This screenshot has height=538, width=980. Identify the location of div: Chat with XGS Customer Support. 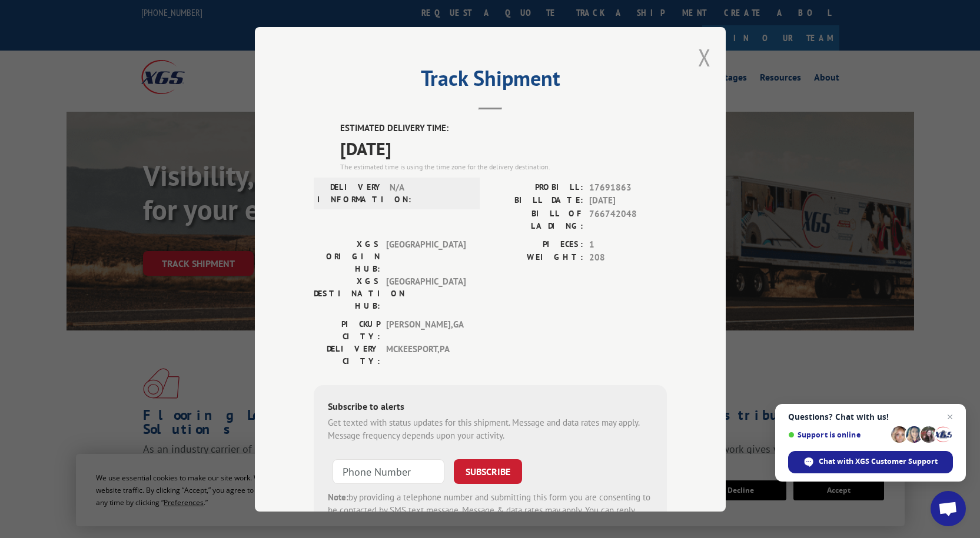
(871, 462).